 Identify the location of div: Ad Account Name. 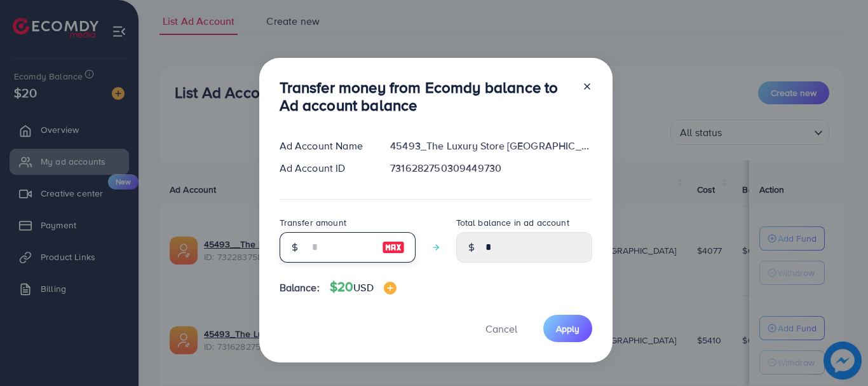
(325, 146).